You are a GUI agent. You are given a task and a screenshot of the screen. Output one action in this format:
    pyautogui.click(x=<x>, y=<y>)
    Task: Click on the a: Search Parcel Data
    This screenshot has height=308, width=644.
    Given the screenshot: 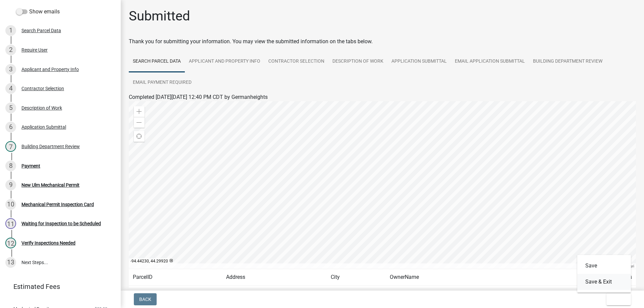 What is the action you would take?
    pyautogui.click(x=157, y=62)
    